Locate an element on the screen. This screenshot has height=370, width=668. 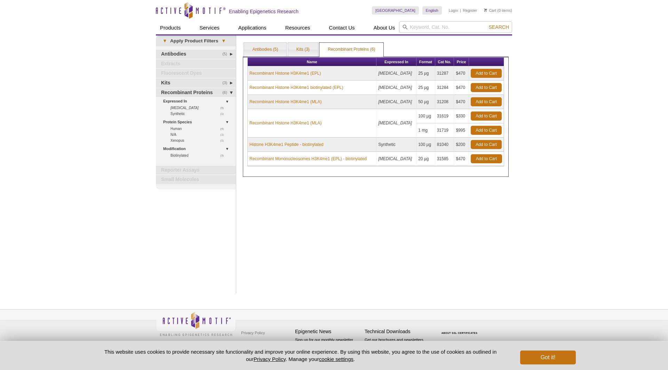
a: (6)Recombinant Proteins is located at coordinates (196, 93).